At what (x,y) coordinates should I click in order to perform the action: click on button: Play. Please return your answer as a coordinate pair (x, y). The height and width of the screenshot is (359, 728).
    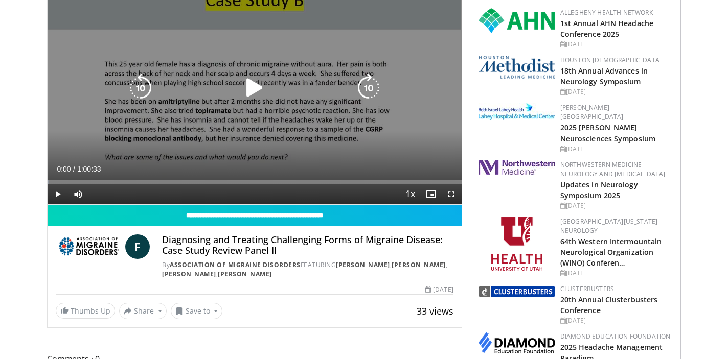
    Looking at the image, I should click on (58, 194).